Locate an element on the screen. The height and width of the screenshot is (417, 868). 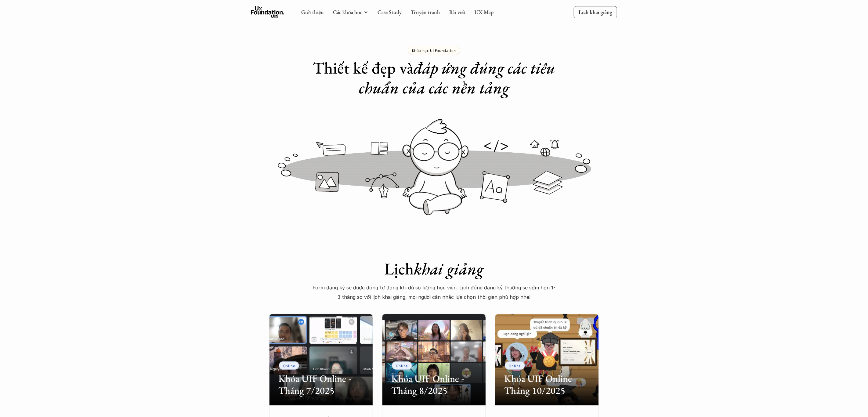
a: Các khóa học is located at coordinates (347, 12).